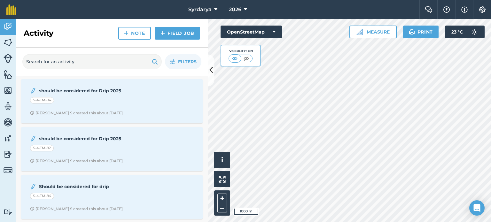  I want to click on img: A cog icon, so click(483, 10).